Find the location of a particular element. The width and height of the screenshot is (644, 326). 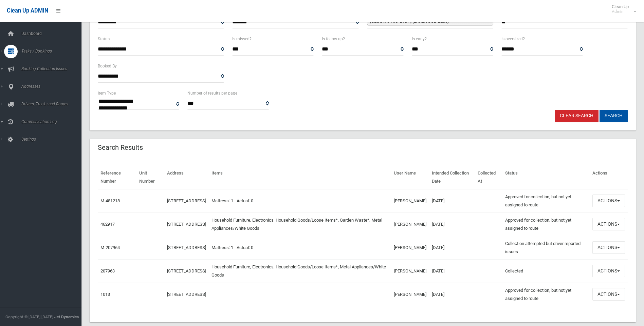

th: Actions is located at coordinates (608, 177).